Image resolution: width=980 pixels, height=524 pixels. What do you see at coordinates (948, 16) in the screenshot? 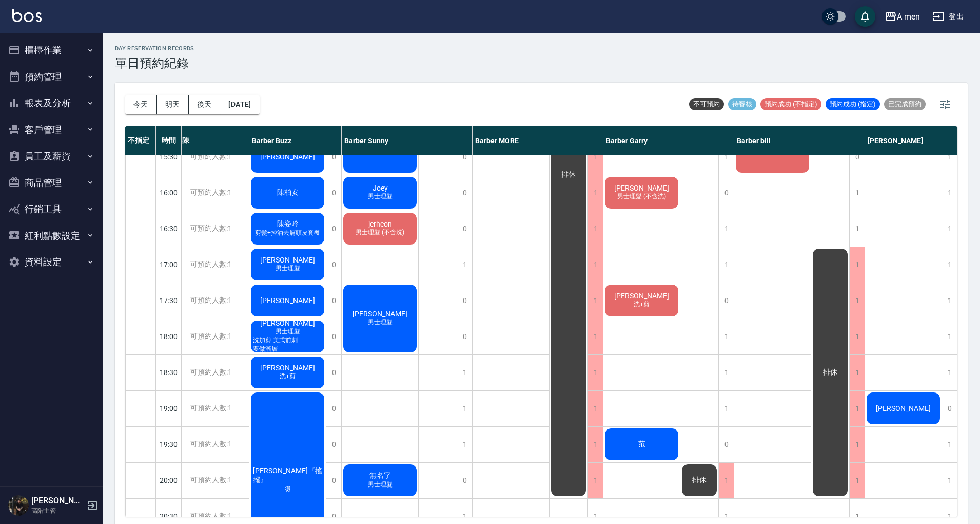
I see `button: 登出` at bounding box center [948, 16].